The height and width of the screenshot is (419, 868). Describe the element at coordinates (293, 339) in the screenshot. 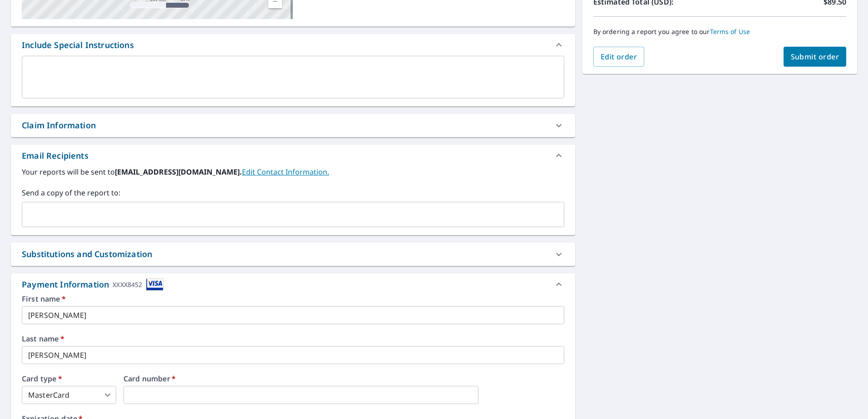

I see `label: Last name` at that location.